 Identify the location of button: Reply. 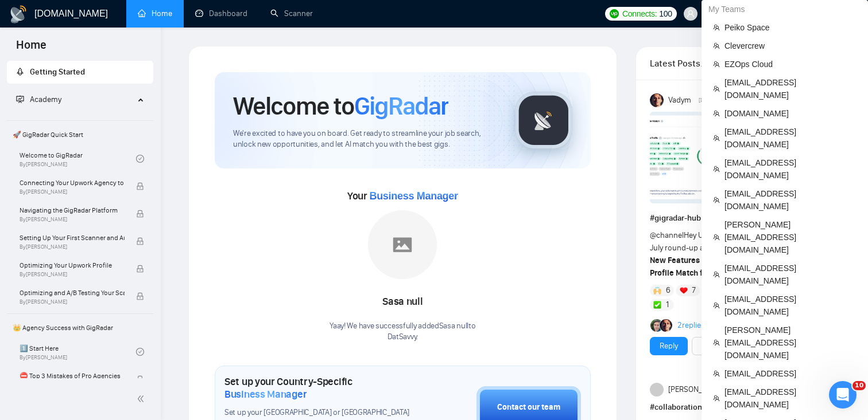
(669, 346).